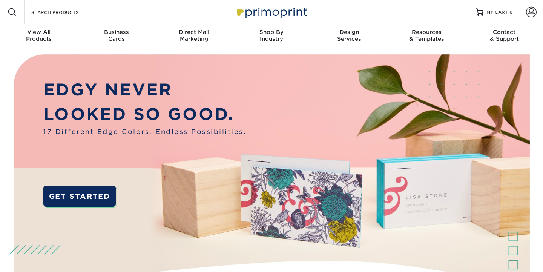  I want to click on div: & Templates, so click(427, 35).